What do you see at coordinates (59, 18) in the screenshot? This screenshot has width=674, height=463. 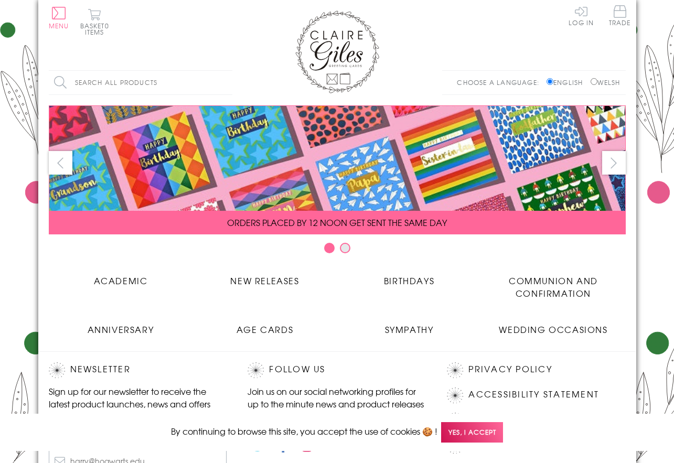 I see `button: Menu` at bounding box center [59, 18].